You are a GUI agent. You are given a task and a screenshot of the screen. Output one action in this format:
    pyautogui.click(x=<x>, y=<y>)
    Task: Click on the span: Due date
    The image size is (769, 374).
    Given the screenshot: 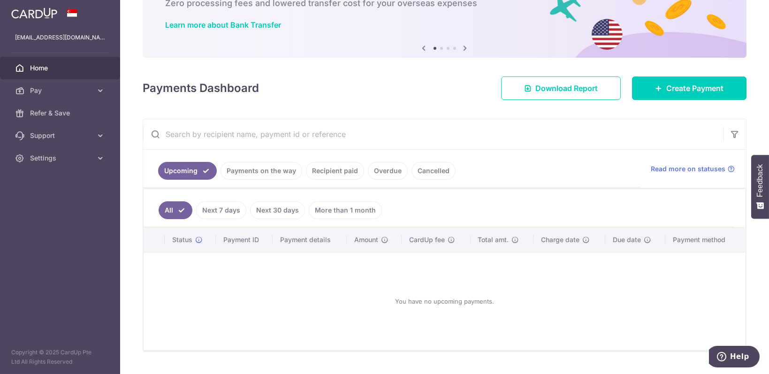 What is the action you would take?
    pyautogui.click(x=627, y=240)
    